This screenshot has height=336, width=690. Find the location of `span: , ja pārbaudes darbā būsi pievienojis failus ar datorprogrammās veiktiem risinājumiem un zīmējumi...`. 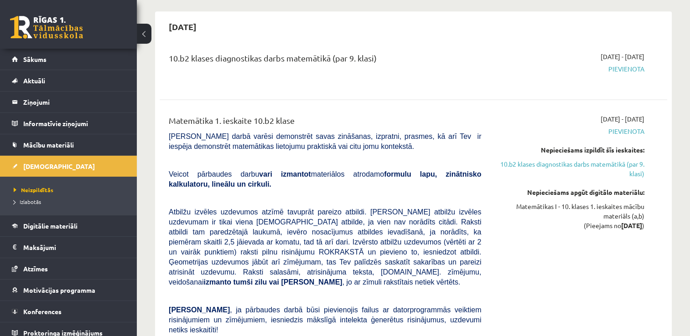

span: , ja pārbaudes darbā būsi pievienojis failus ar datorprogrammās veiktiem risinājumiem un zīmējumi... is located at coordinates (324, 320).